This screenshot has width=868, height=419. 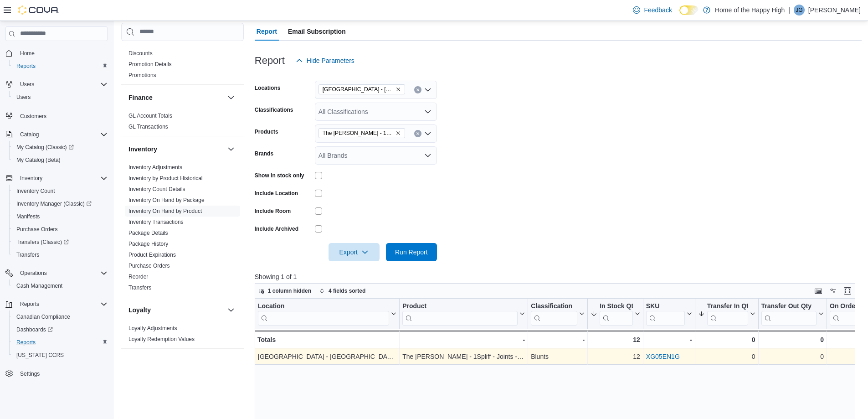 I want to click on div: Finance, so click(x=183, y=123).